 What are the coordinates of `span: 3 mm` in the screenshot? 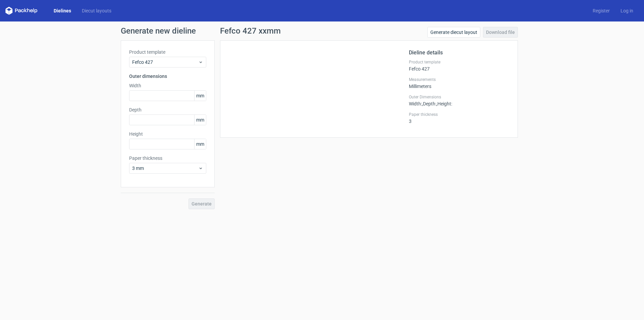 It's located at (165, 168).